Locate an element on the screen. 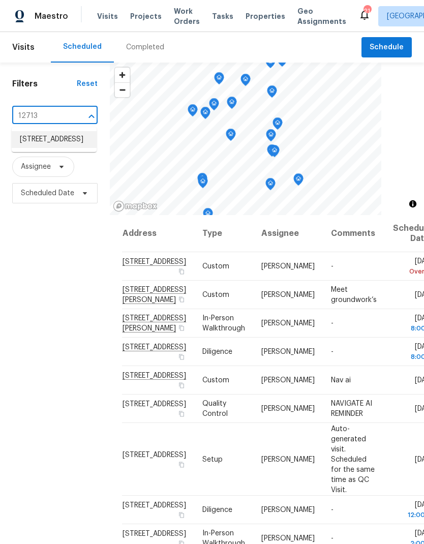 The image size is (424, 544). span: NAVIGATE AI REMINDER is located at coordinates (351, 409).